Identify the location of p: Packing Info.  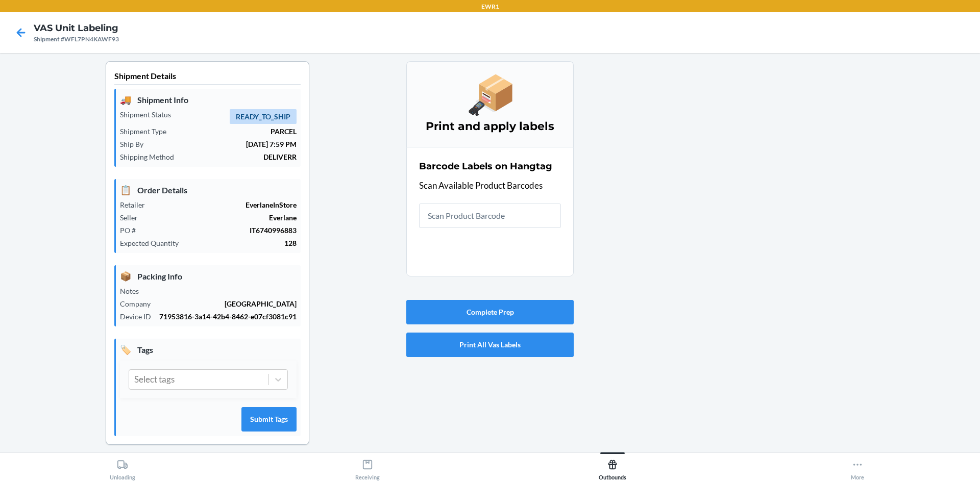
(208, 276).